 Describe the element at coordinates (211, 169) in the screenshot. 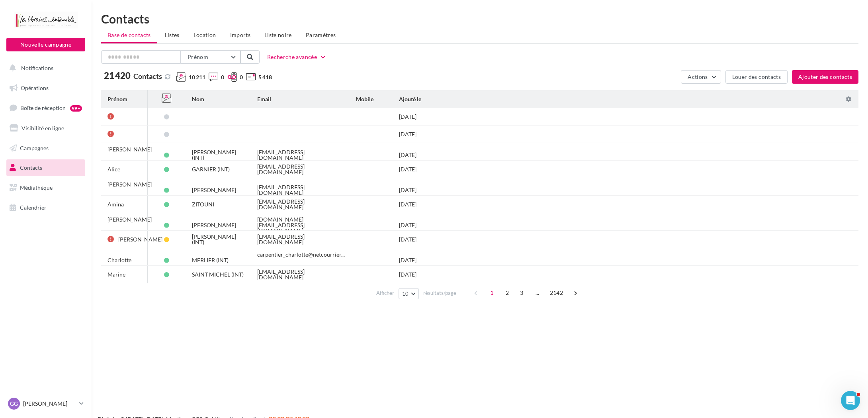

I see `div: GARNIER (INT)` at that location.